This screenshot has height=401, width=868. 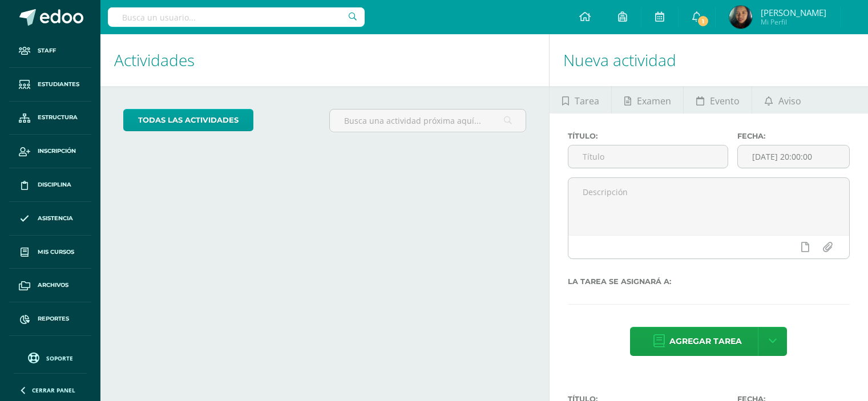 What do you see at coordinates (647, 100) in the screenshot?
I see `a: Examen` at bounding box center [647, 100].